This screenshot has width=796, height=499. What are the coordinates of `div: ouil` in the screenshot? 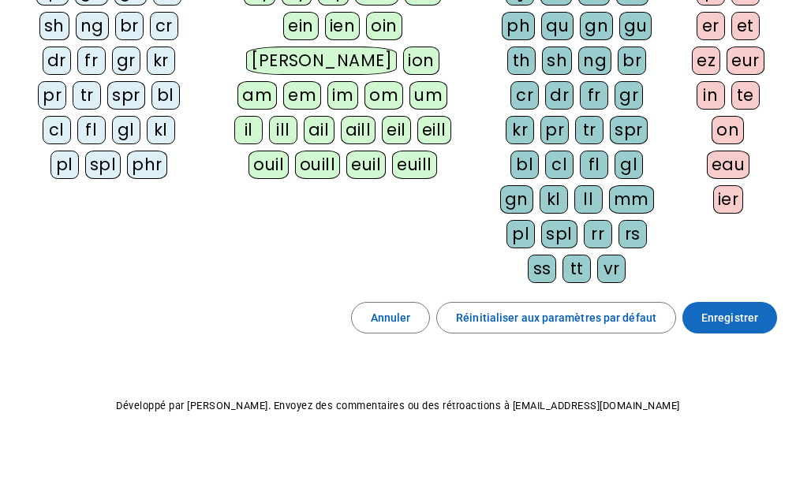 It's located at (268, 165).